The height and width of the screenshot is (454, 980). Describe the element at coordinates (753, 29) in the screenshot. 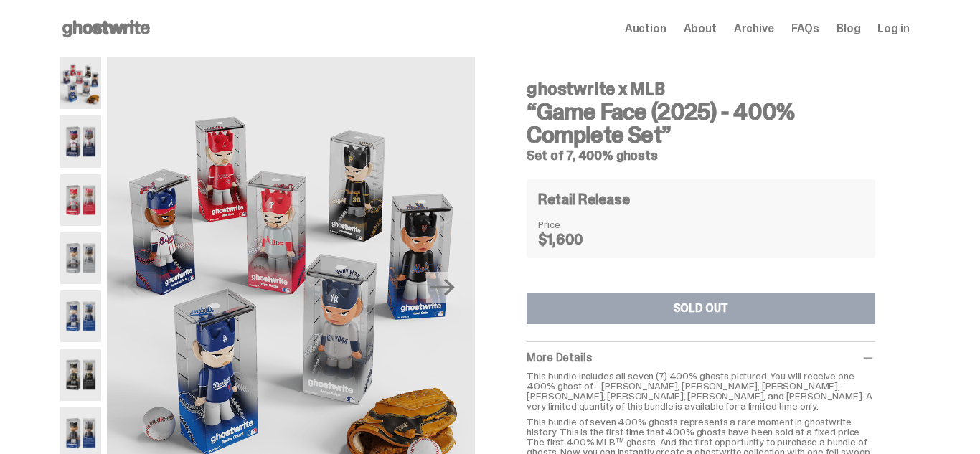

I see `a: Archive` at that location.